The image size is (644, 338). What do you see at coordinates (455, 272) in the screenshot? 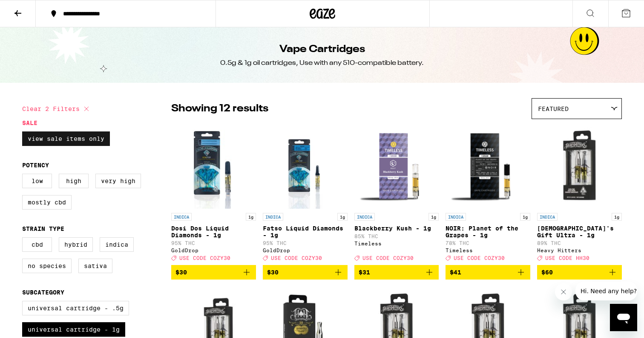
I see `span: $41` at bounding box center [455, 272].